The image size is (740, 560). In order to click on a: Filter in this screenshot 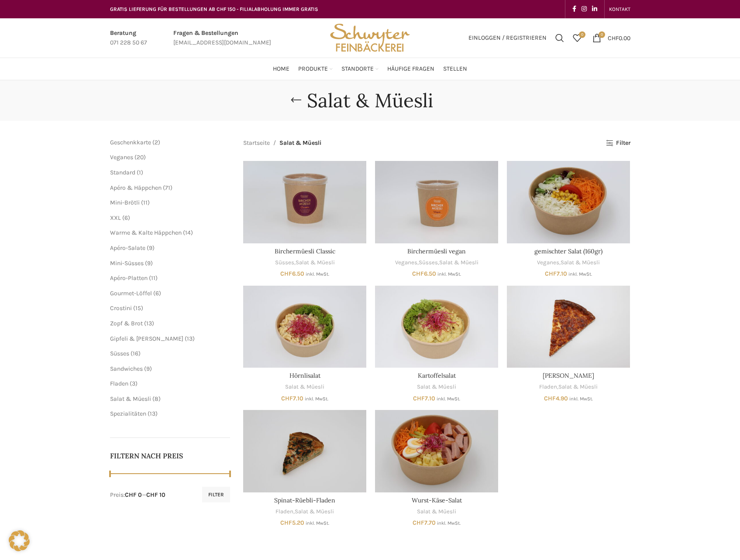, I will do `click(618, 143)`.